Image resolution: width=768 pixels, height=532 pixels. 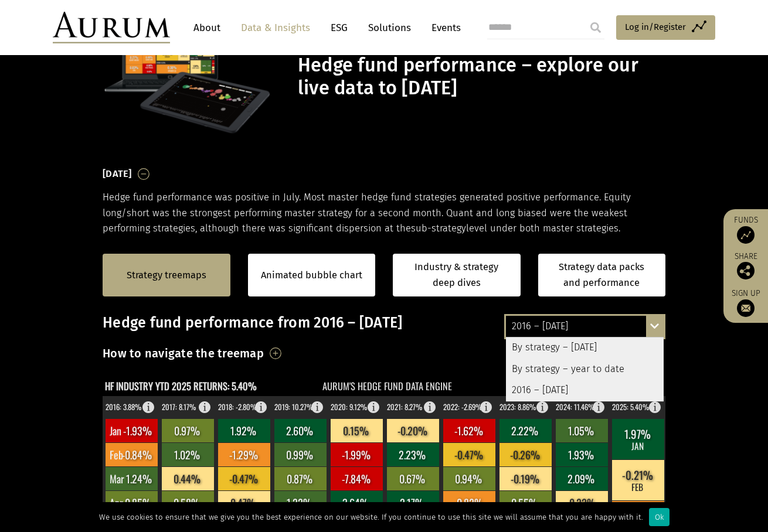 I want to click on a: Funds, so click(x=746, y=229).